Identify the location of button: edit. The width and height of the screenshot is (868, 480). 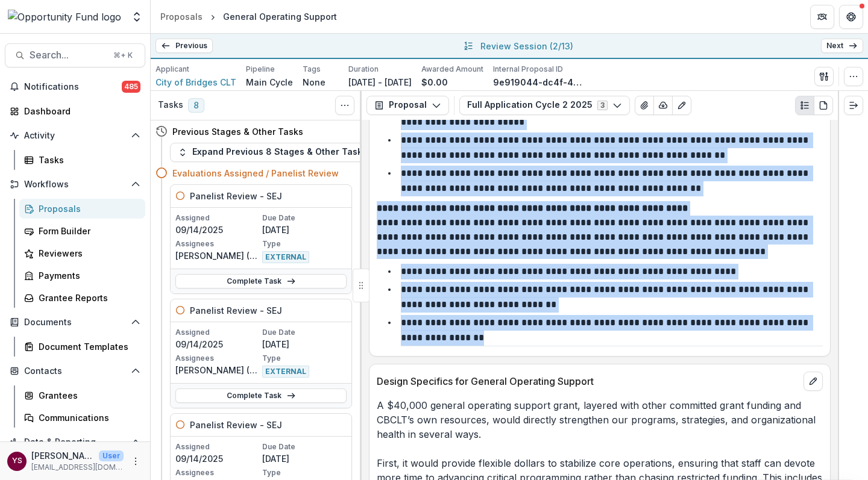
(813, 381).